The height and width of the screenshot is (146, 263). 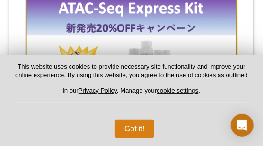 What do you see at coordinates (97, 90) in the screenshot?
I see `a: Privacy Policy` at bounding box center [97, 90].